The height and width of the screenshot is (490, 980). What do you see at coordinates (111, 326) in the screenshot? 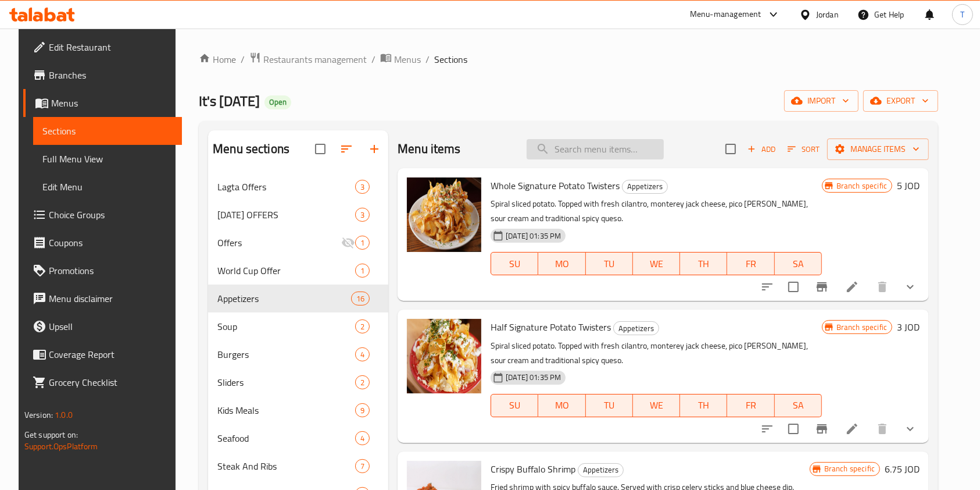
I see `span: Upsell` at bounding box center [111, 326].